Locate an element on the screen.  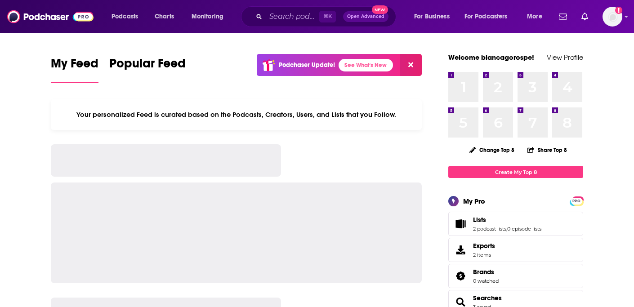
a: 0 episode lists is located at coordinates (524, 229).